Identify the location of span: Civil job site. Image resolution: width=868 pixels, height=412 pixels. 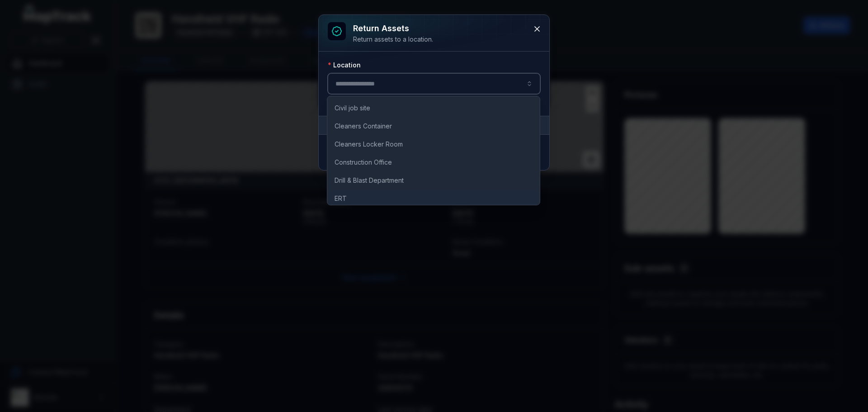
(352, 108).